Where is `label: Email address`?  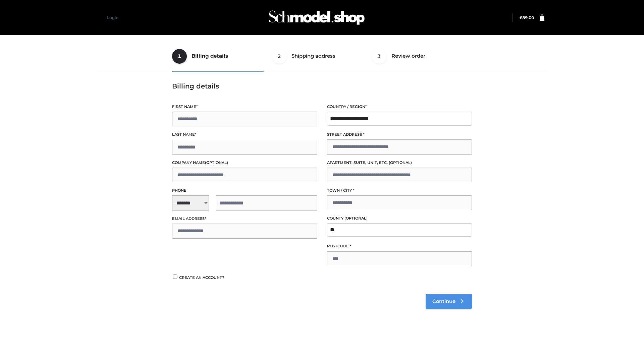
label: Email address is located at coordinates (244, 218).